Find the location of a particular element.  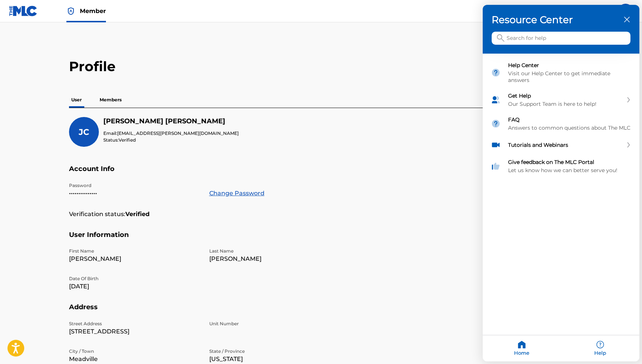

div: Answers to common questions about The MLC is located at coordinates (570, 128).